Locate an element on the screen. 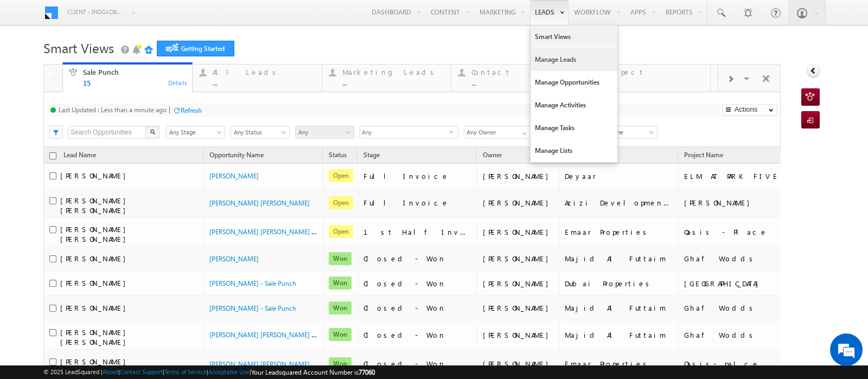 The height and width of the screenshot is (379, 868). a: Manage Activities is located at coordinates (574, 105).